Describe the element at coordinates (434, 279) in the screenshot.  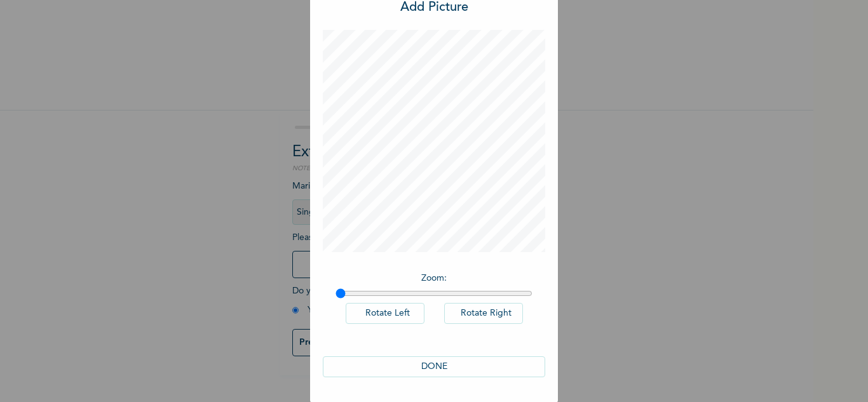
I see `p: Zoom :` at that location.